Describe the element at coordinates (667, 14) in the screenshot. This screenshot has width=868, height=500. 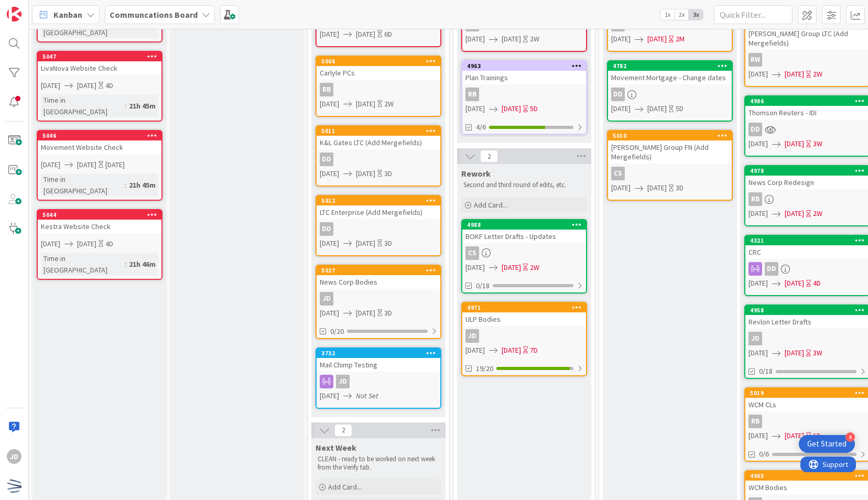
I see `span: 1x` at that location.